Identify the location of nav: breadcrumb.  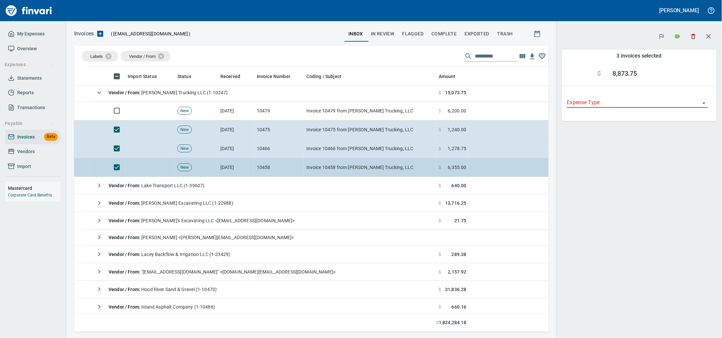
(84, 34).